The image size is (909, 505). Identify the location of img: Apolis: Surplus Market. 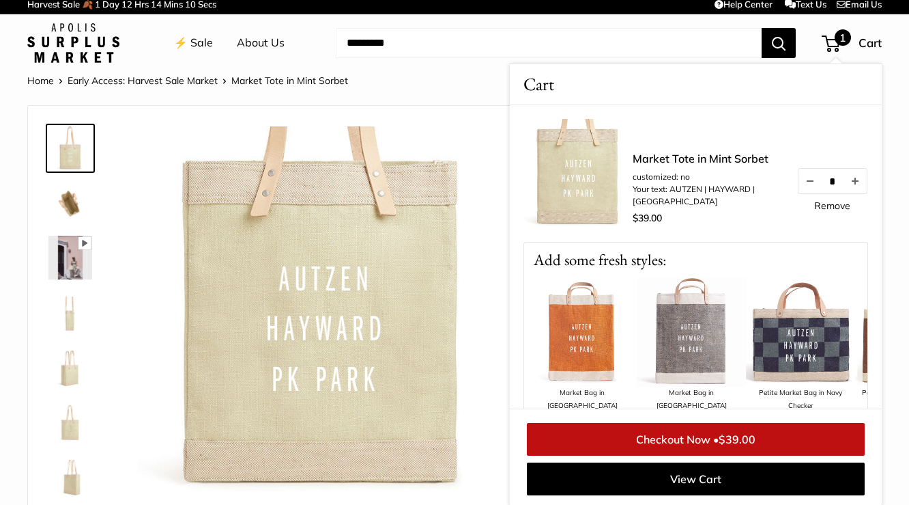
(73, 43).